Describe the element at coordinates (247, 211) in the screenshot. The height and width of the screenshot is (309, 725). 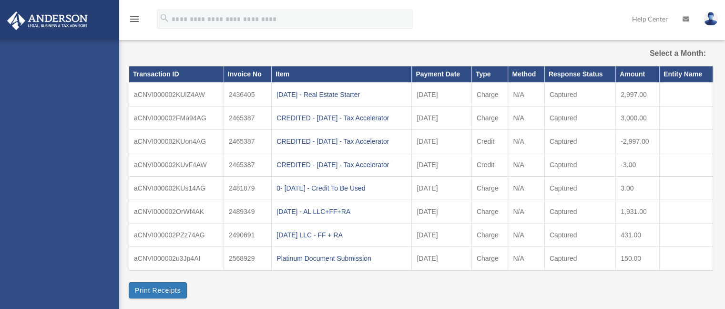
I see `td: 2489349` at that location.